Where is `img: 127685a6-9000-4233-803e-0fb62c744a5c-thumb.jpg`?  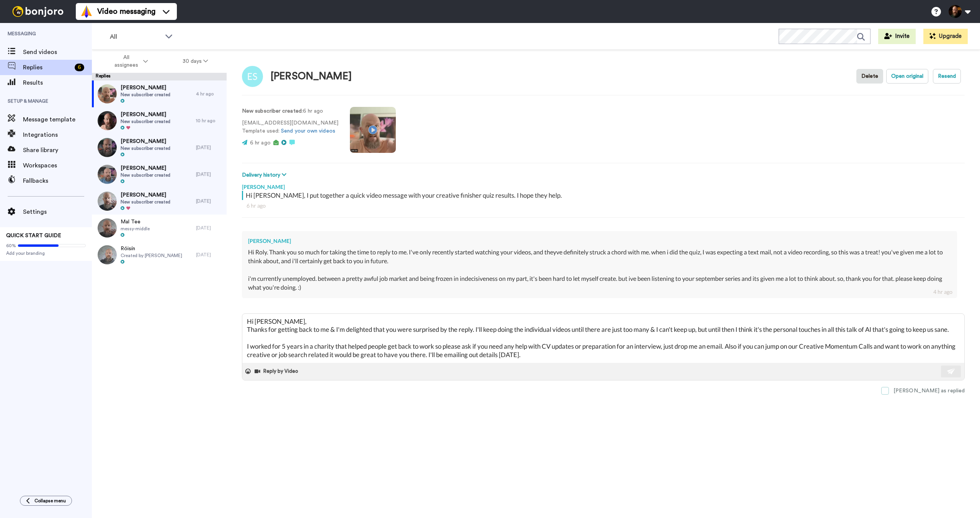 img: 127685a6-9000-4233-803e-0fb62c744a5c-thumb.jpg is located at coordinates (107, 148).